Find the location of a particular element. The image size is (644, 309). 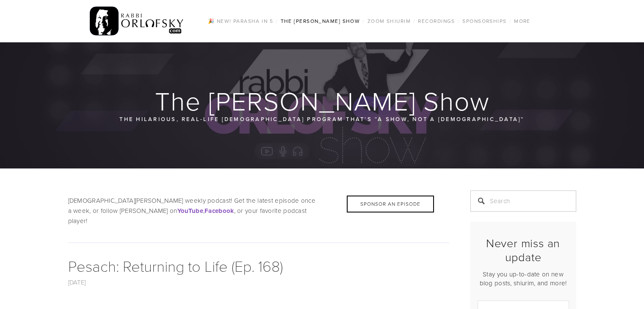

div: Sponsor an Episode is located at coordinates (390, 204).